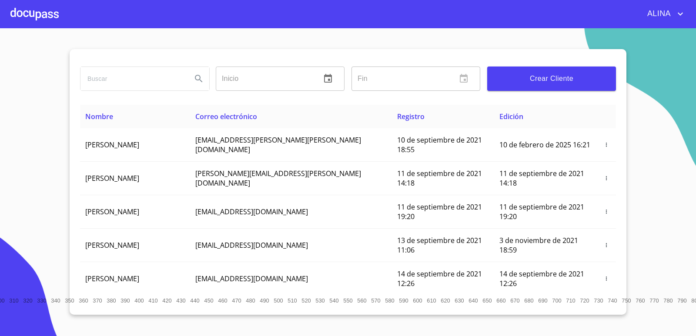  I want to click on span: 680, so click(529, 301).